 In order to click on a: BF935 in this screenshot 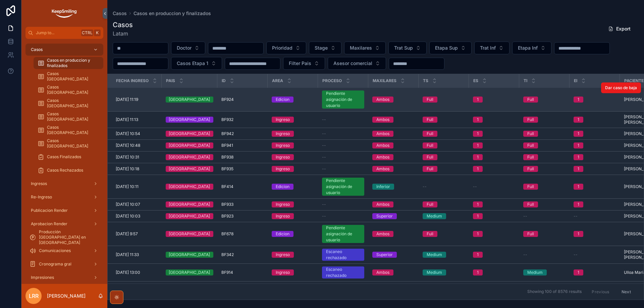, I will do `click(243, 169)`.